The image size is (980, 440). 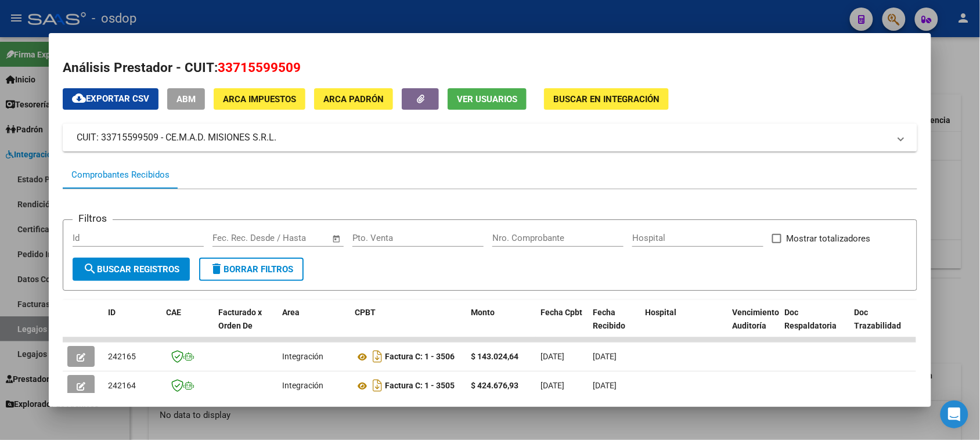 I want to click on span: CPBT, so click(x=365, y=312).